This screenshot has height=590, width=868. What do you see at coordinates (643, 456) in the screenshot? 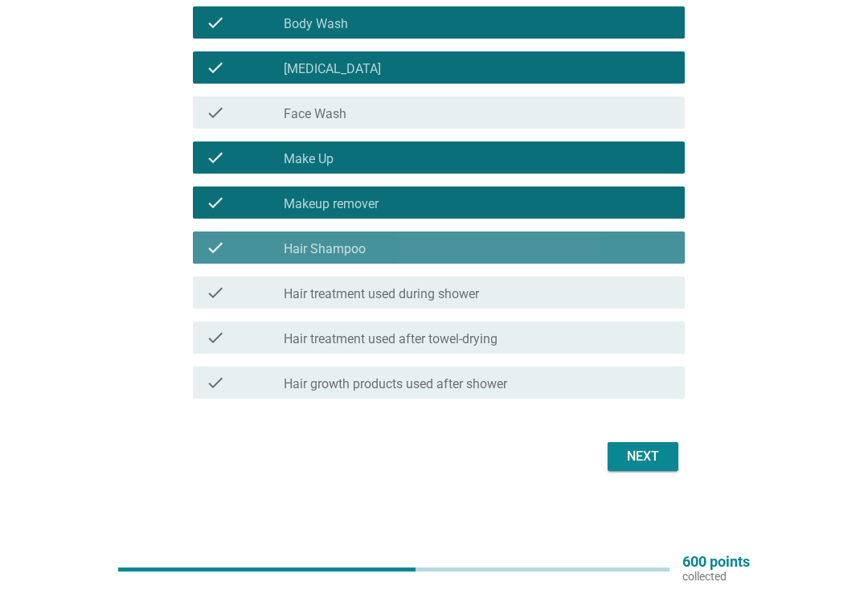
I see `div: Next` at bounding box center [643, 456].